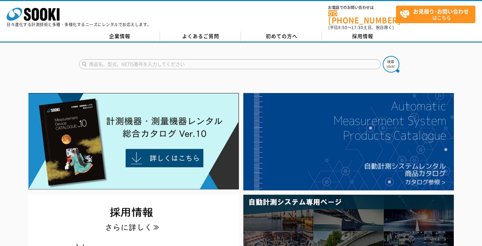 This screenshot has height=246, width=482. What do you see at coordinates (391, 64) in the screenshot?
I see `img: btn_search.png` at bounding box center [391, 64].